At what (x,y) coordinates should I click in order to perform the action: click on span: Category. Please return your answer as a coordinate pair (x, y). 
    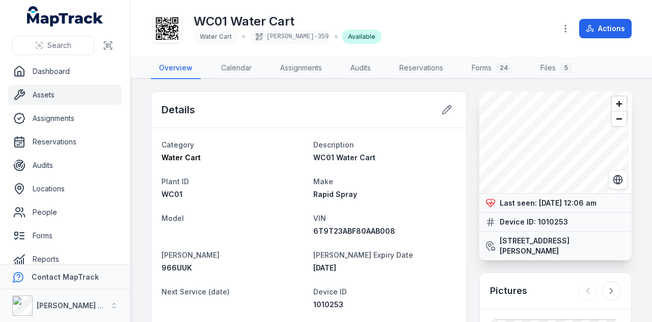
    Looking at the image, I should click on (178, 144).